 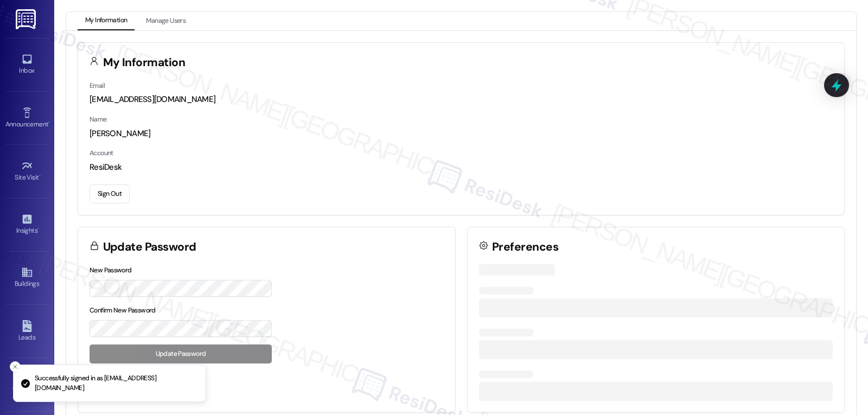 What do you see at coordinates (106, 21) in the screenshot?
I see `button: My Information` at bounding box center [106, 21].